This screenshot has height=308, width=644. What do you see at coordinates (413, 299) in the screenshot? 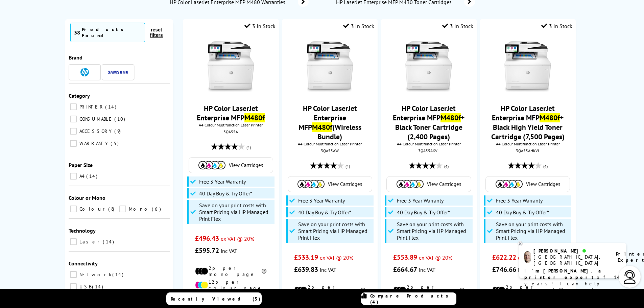
I see `span: Compare Products (4)` at bounding box center [413, 299].